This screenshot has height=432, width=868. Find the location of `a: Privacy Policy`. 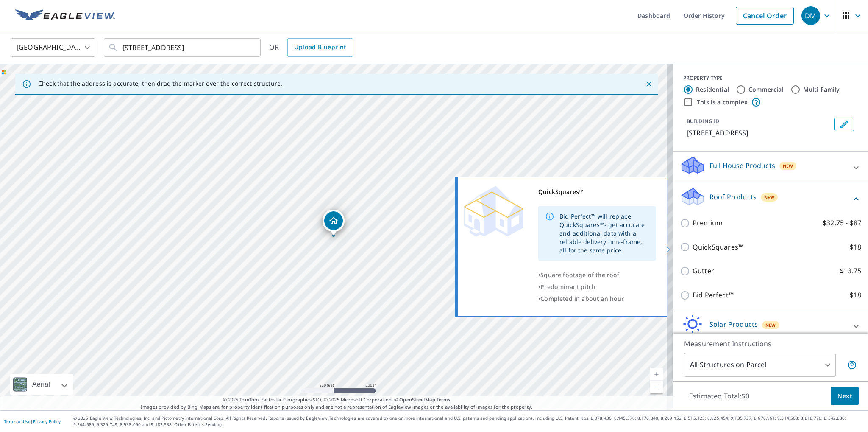

a: Privacy Policy is located at coordinates (47, 421).